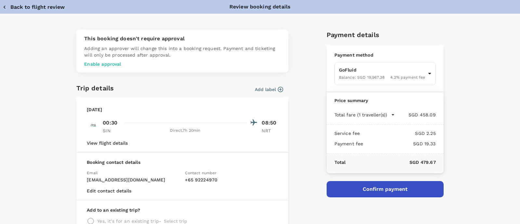 The height and width of the screenshot is (224, 520). Describe the element at coordinates (340, 162) in the screenshot. I see `p: Total` at that location.